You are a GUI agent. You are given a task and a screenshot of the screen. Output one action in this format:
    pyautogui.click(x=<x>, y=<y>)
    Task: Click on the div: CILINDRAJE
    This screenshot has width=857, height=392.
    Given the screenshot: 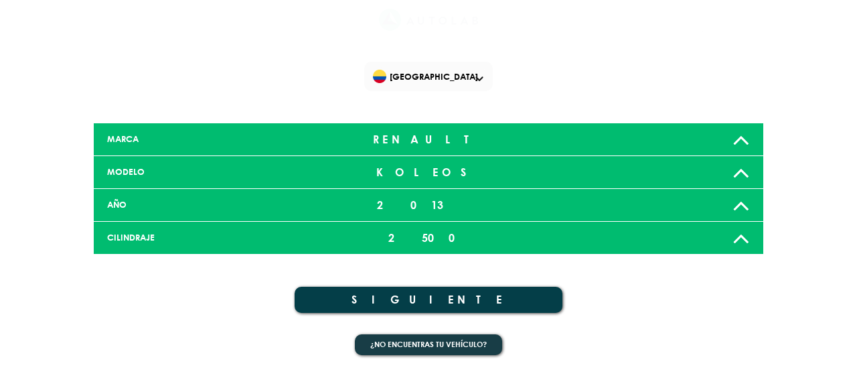 What is the action you would take?
    pyautogui.click(x=208, y=237)
    